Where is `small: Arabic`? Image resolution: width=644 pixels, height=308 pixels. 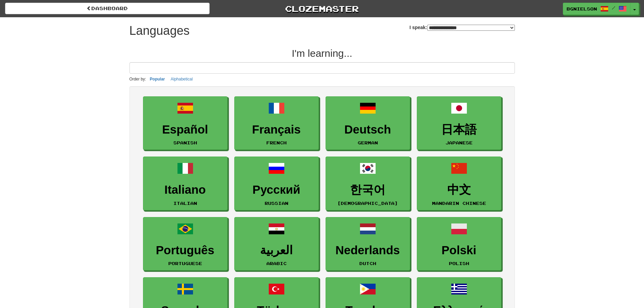
small: Arabic is located at coordinates (277, 264).